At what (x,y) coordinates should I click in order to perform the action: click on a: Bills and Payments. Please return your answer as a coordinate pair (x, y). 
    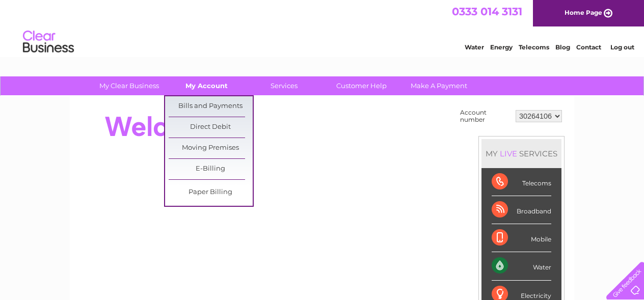
    Looking at the image, I should click on (211, 106).